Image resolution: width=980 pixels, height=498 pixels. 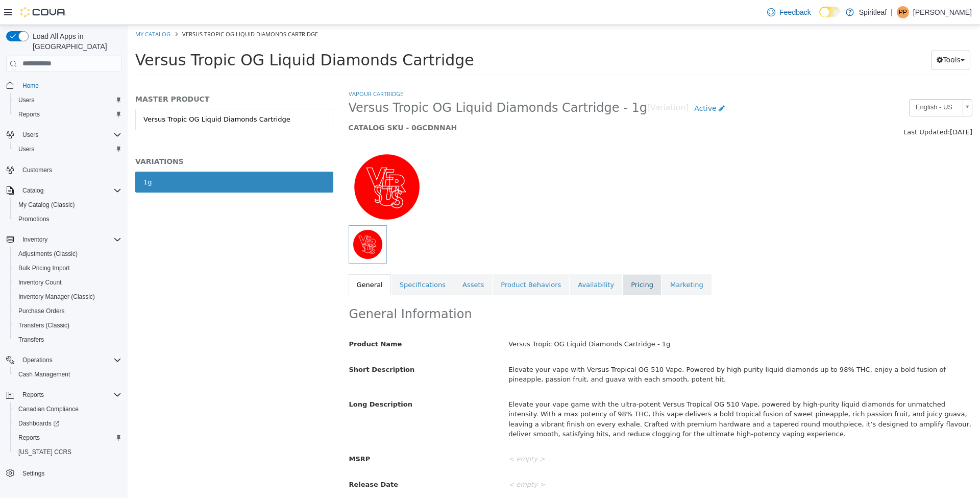 What do you see at coordinates (295, 260) in the screenshot?
I see `a: Specifications` at bounding box center [295, 260].